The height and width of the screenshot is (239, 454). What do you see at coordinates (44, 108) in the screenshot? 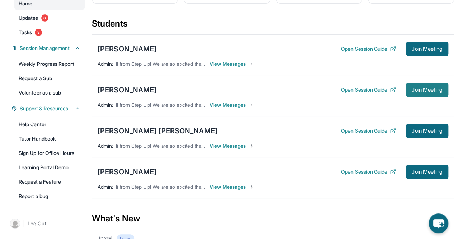
I see `span: Support & Resources` at bounding box center [44, 108].